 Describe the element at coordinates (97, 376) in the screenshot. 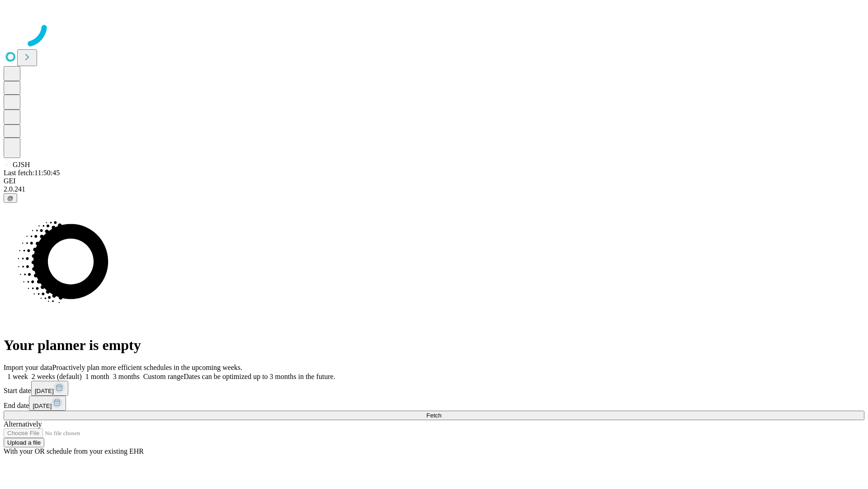

I see `span: 1 month` at that location.